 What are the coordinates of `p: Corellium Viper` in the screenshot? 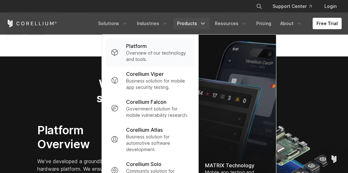 It's located at (145, 74).